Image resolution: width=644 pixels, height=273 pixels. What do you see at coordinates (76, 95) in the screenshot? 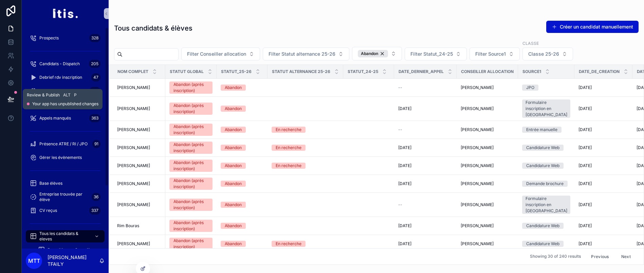
I see `span: P` at bounding box center [76, 95].